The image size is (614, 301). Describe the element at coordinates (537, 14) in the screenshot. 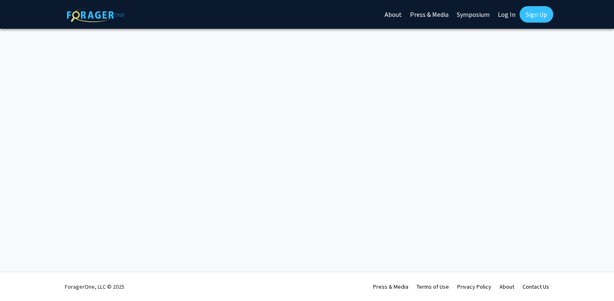

I see `a: Sign Up` at that location.